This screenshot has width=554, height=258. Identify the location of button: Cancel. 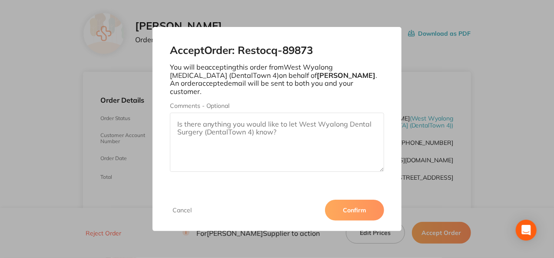
(182, 210).